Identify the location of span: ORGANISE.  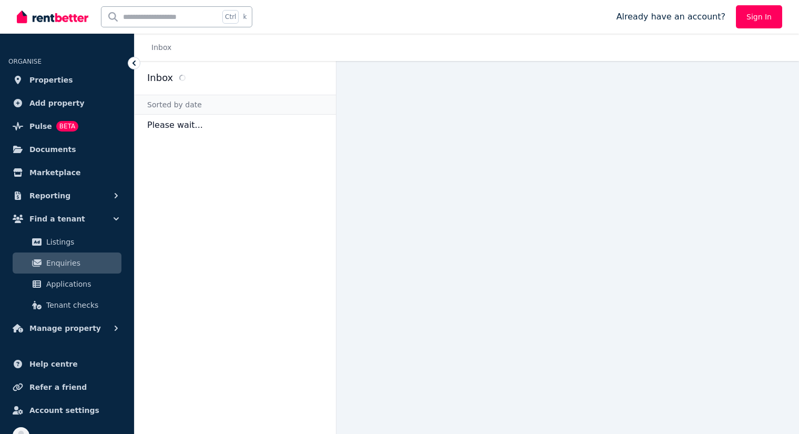
(25, 62).